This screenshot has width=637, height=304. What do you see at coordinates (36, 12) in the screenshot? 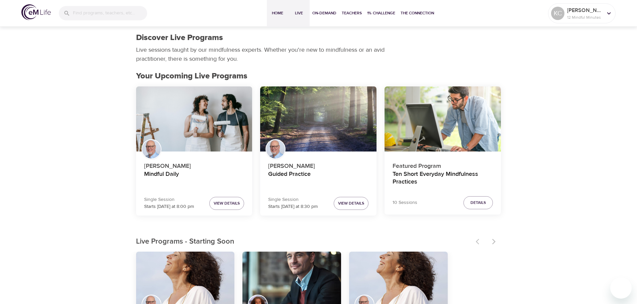
I see `img: logo` at bounding box center [36, 12].